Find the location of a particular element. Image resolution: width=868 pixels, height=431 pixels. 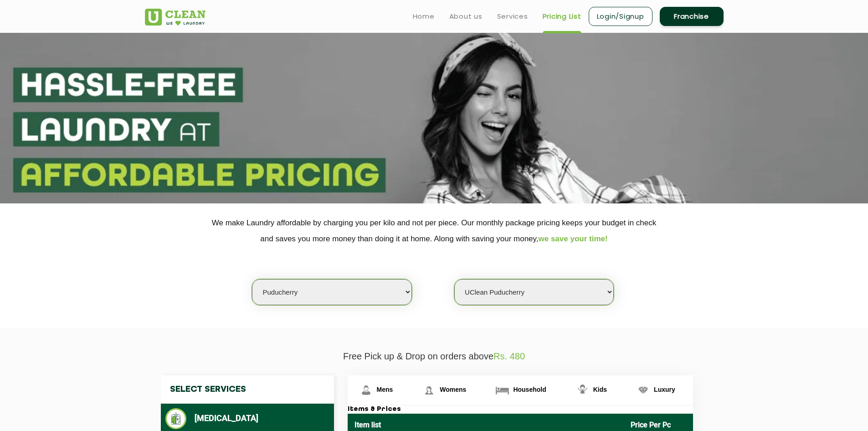

a: Services is located at coordinates (513, 16).